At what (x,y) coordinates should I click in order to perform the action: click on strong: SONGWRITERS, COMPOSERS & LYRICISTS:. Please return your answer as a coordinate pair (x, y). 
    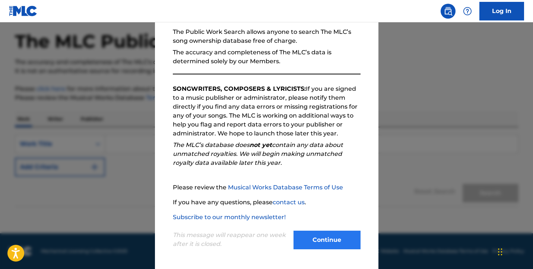
    Looking at the image, I should click on (239, 89).